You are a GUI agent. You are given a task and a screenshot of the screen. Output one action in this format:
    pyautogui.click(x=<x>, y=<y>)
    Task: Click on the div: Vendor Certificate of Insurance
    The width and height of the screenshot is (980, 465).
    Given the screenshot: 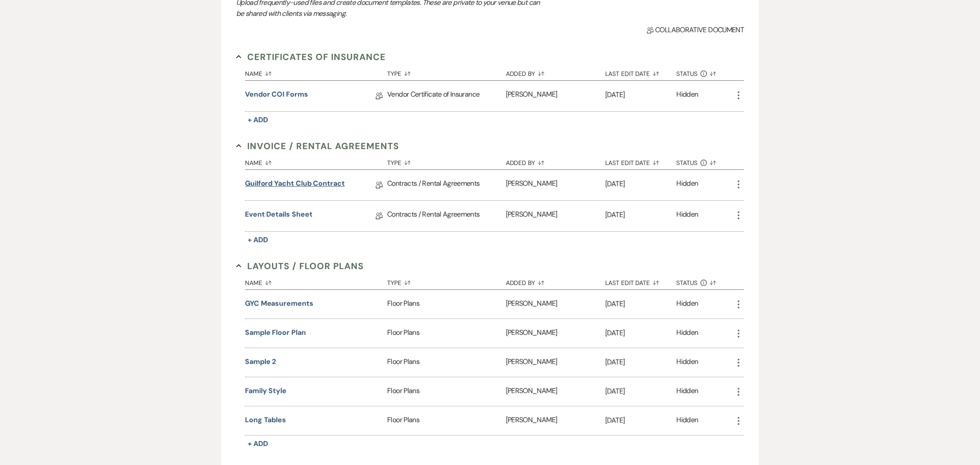 What is the action you would take?
    pyautogui.click(x=446, y=96)
    